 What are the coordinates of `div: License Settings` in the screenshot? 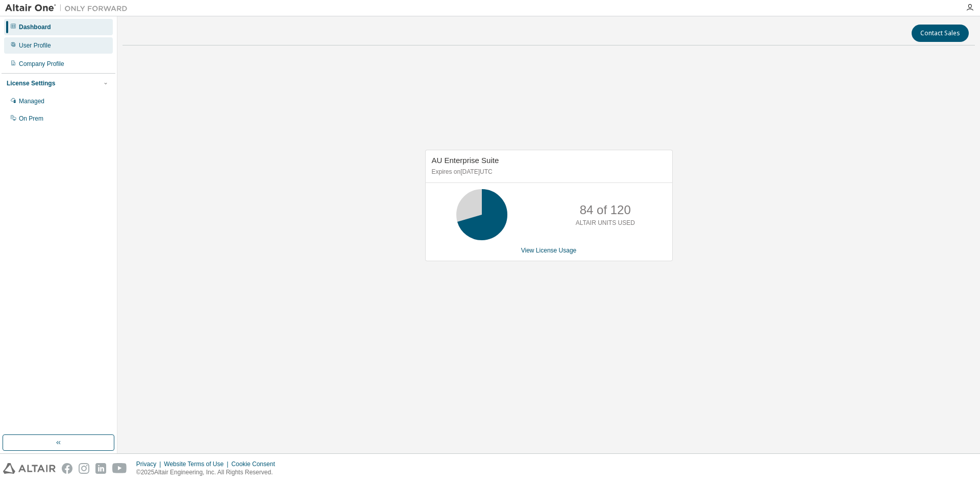 It's located at (30, 84).